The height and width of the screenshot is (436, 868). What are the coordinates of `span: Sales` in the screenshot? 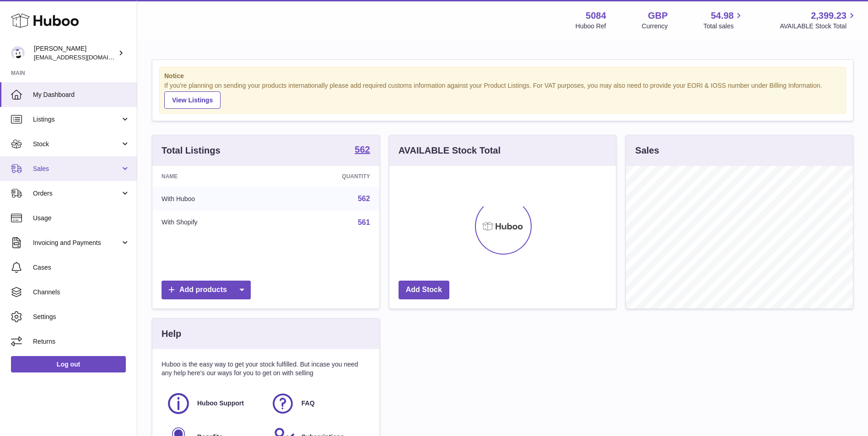 It's located at (76, 168).